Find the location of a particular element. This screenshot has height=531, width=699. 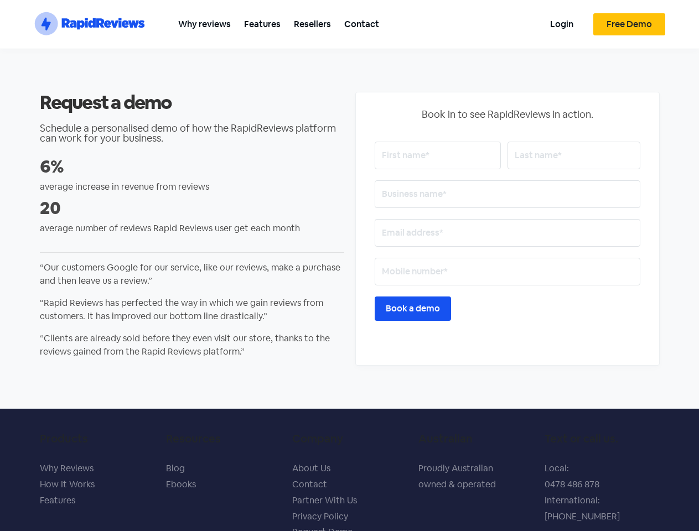

strong: 6% is located at coordinates (52, 166).